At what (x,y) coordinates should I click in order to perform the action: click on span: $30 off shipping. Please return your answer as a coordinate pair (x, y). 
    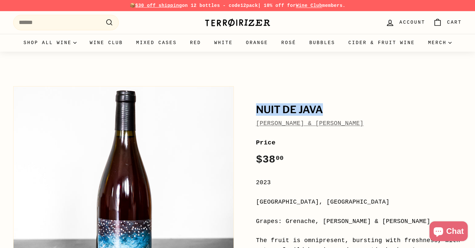
    Looking at the image, I should click on (159, 6).